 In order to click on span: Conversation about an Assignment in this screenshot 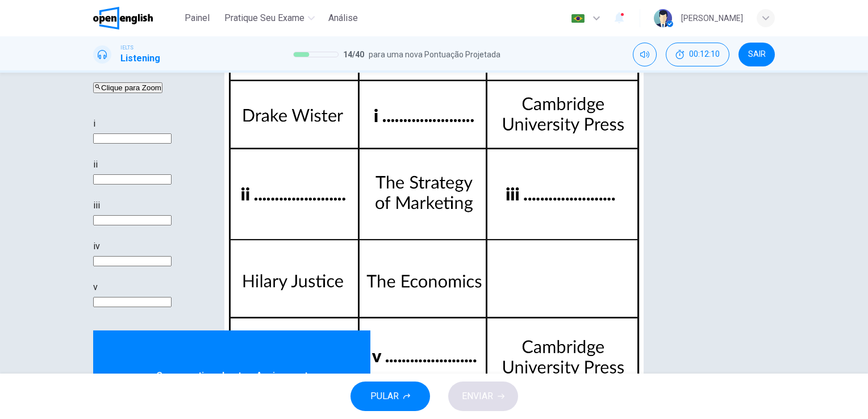, I will do `click(232, 376)`.